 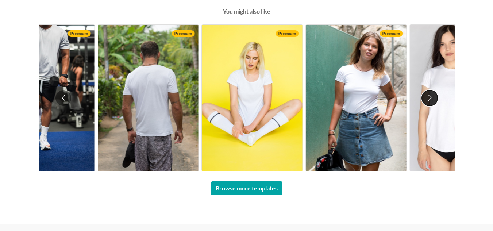 What do you see at coordinates (429, 98) in the screenshot?
I see `button: Go to next slide` at bounding box center [429, 98].